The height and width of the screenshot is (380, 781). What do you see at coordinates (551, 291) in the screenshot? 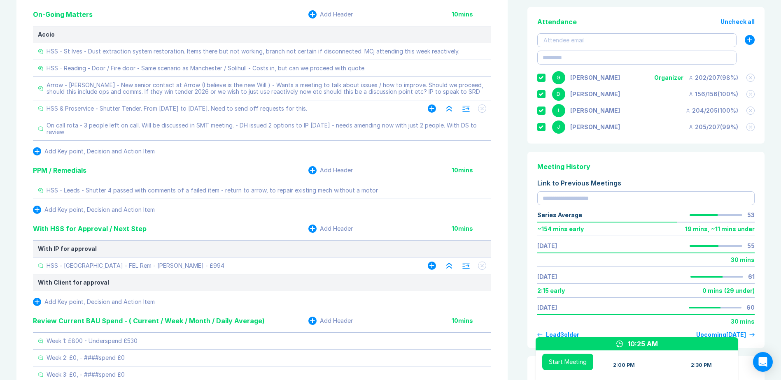
I see `div: 2:15 early` at bounding box center [551, 291].